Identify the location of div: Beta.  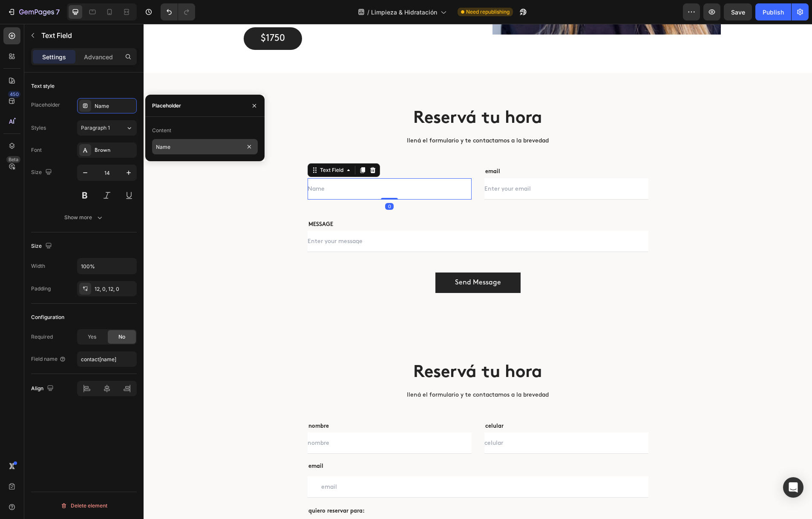
(13, 160).